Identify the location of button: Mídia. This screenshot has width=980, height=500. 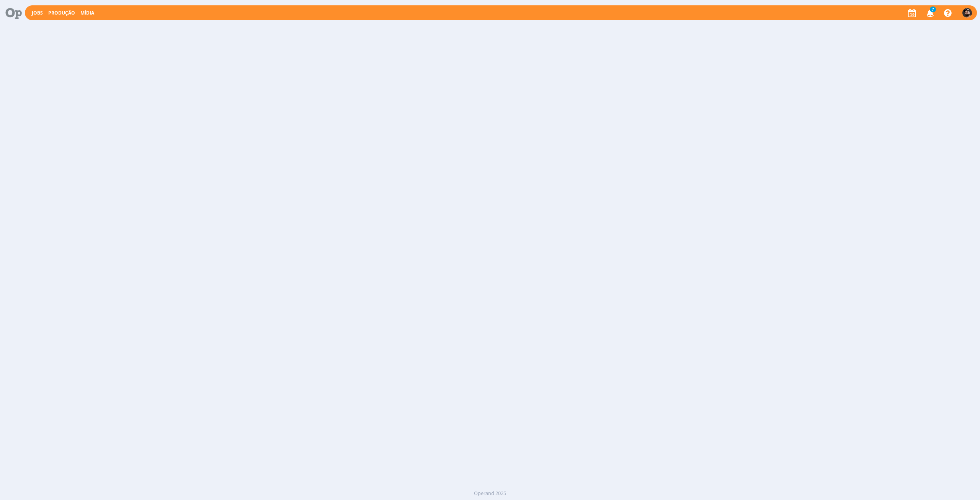
(87, 13).